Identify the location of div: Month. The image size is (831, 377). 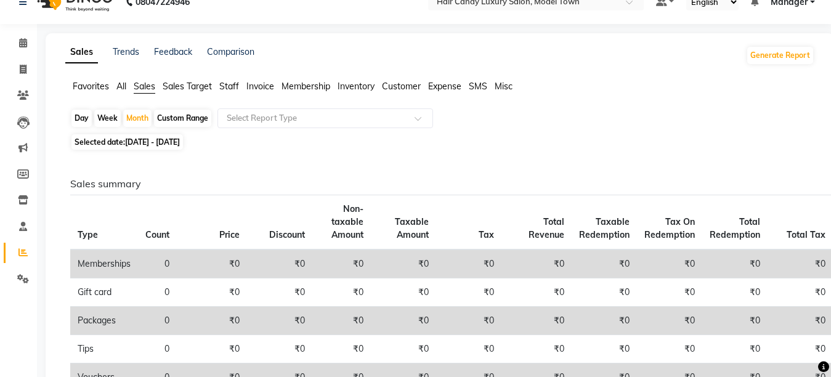
(137, 118).